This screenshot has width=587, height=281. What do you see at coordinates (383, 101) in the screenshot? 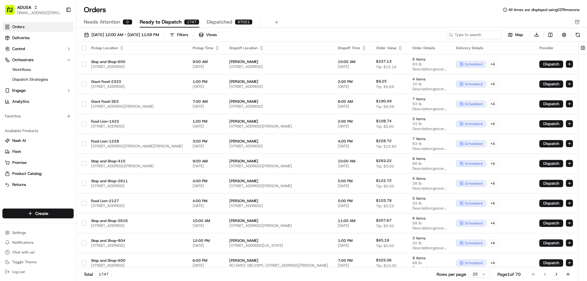
I see `span: $190.49` at bounding box center [383, 101].